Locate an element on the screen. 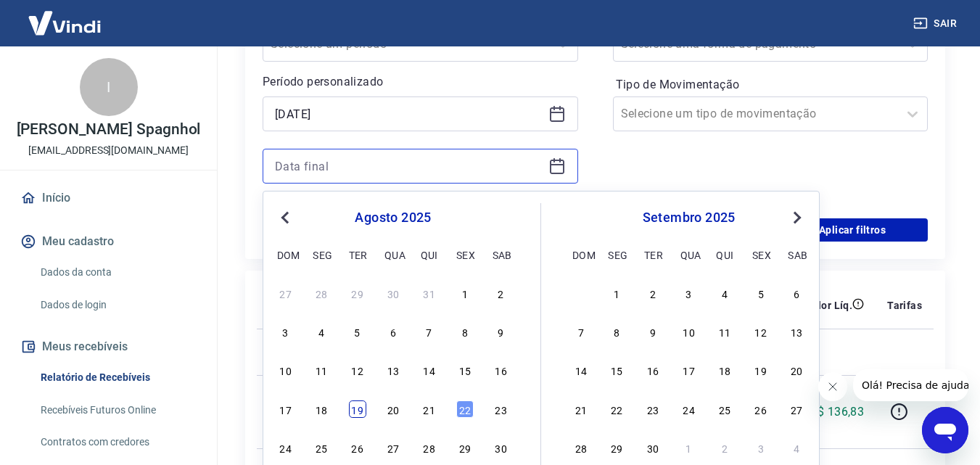 This screenshot has height=465, width=980. div: Choose domingo, 10 de agosto de 2025 is located at coordinates (286, 370).